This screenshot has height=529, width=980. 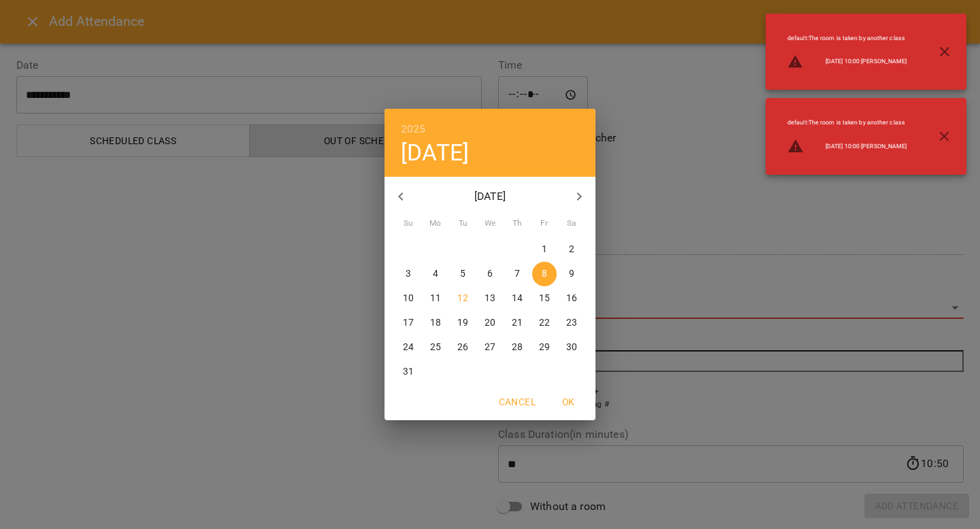 What do you see at coordinates (572, 323) in the screenshot?
I see `button: 23` at bounding box center [572, 323].